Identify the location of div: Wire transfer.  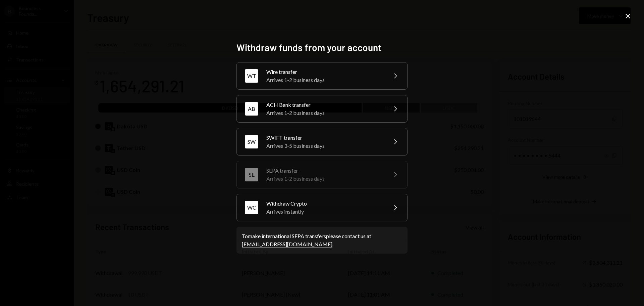
(325, 72).